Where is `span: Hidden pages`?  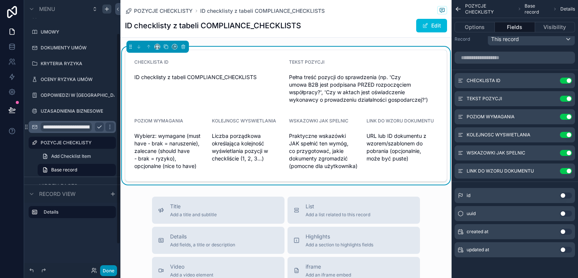 span: Hidden pages is located at coordinates (58, 186).